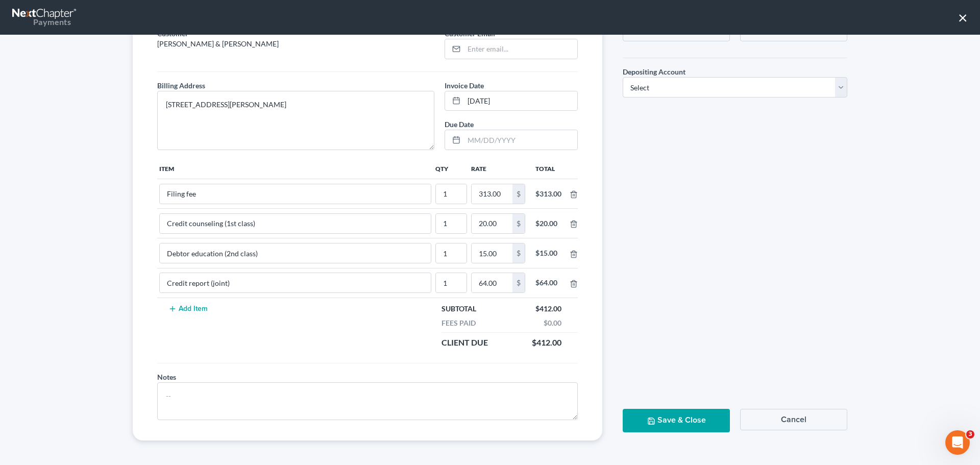 This screenshot has height=465, width=980. I want to click on th: Qty, so click(451, 169).